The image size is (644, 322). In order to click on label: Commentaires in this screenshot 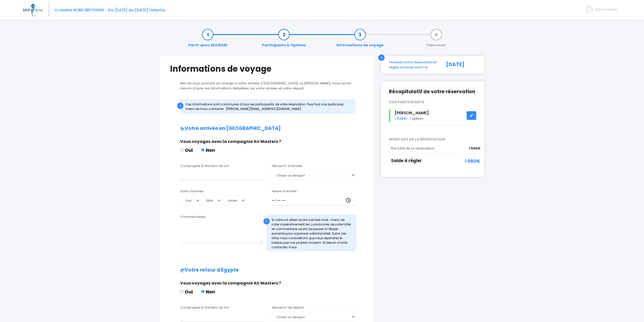, I will do `click(193, 217)`.